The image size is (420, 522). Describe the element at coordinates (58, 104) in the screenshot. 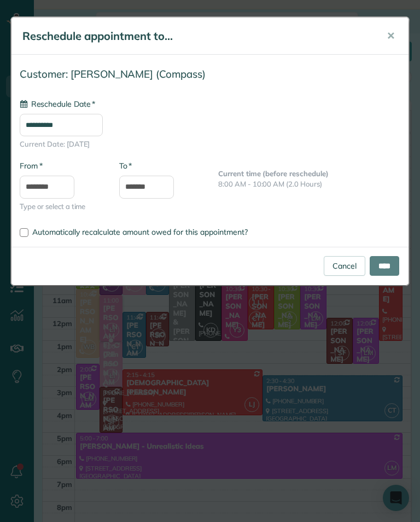

I see `label: Reschedule Date` at that location.